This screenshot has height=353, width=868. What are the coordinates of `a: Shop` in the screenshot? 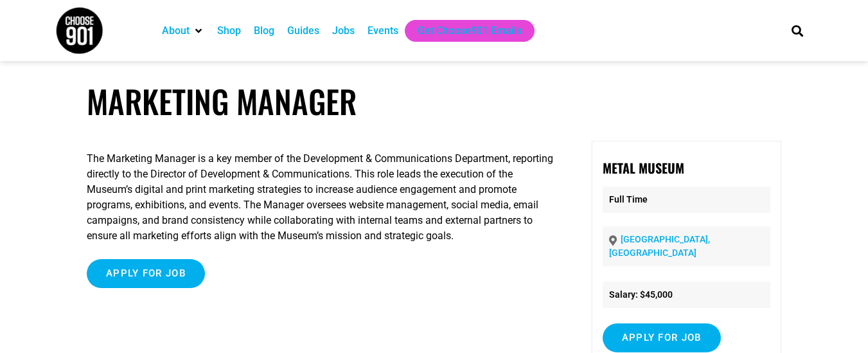 It's located at (229, 31).